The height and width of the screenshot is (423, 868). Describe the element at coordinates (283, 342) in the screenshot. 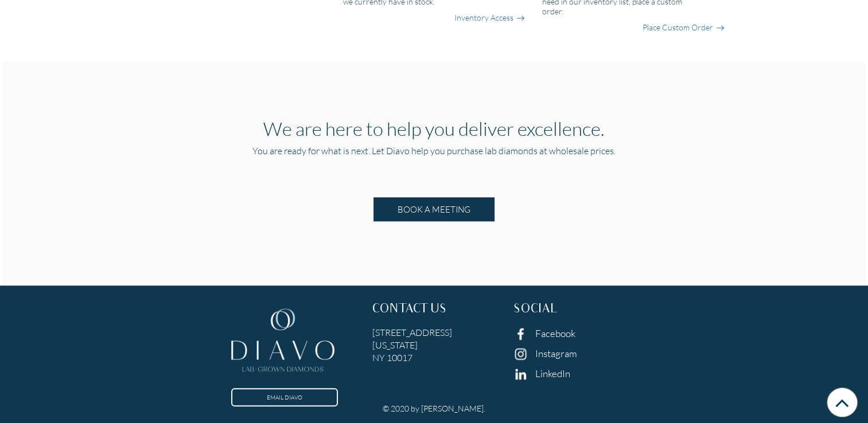

I see `img: footer-logo` at that location.